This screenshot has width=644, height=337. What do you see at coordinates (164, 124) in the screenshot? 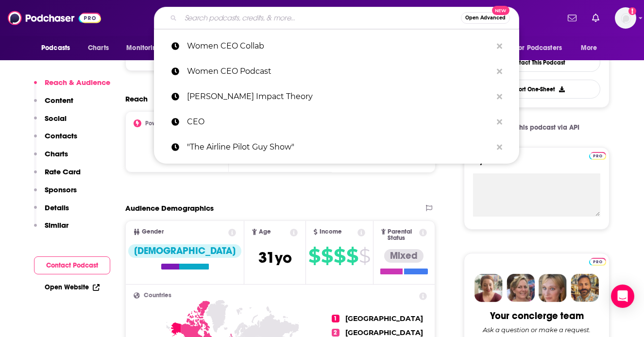
I see `h2: Power Score™` at bounding box center [164, 124].